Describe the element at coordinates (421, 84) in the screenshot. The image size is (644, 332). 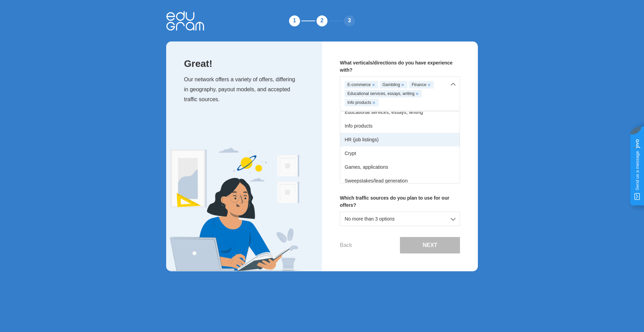
I see `div: Finance` at that location.